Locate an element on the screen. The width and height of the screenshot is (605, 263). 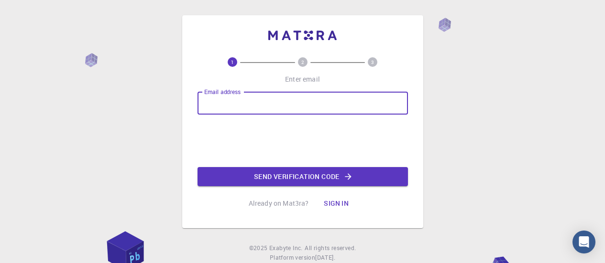
p: Enter email is located at coordinates (302, 79).